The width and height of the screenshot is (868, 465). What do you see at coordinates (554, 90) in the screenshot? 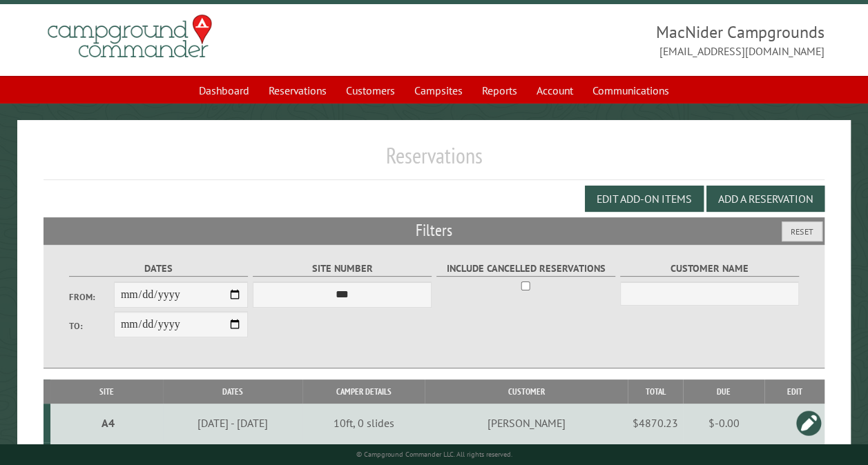
I see `a: Account` at bounding box center [554, 90].